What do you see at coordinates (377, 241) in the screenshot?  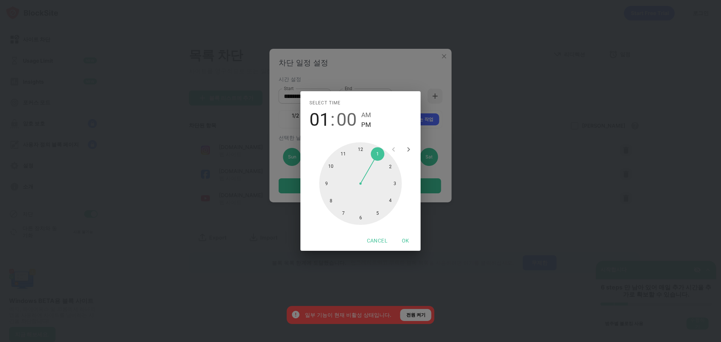 I see `button: Cancel` at bounding box center [377, 241].